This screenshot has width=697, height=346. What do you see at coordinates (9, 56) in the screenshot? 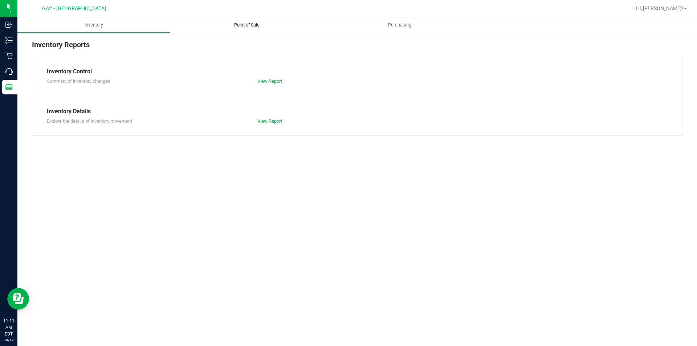
I see `inline-svg: Retail` at bounding box center [9, 56].